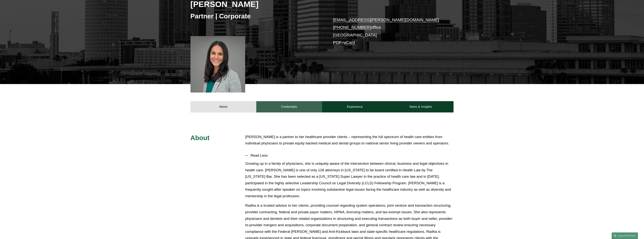 The image size is (644, 239). I want to click on a: vCard, so click(349, 42).